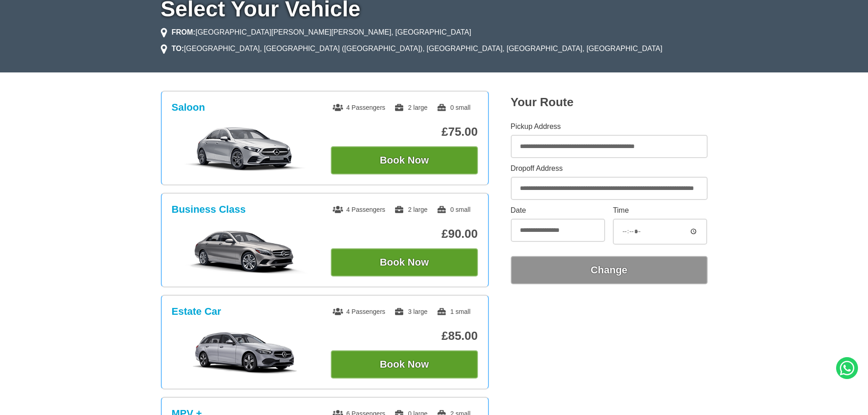 The image size is (868, 415). What do you see at coordinates (188, 107) in the screenshot?
I see `h3: Saloon` at bounding box center [188, 107].